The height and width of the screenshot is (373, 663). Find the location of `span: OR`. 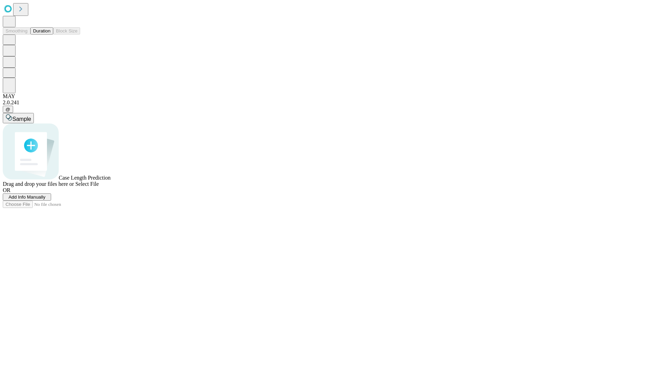

span: OR is located at coordinates (7, 190).